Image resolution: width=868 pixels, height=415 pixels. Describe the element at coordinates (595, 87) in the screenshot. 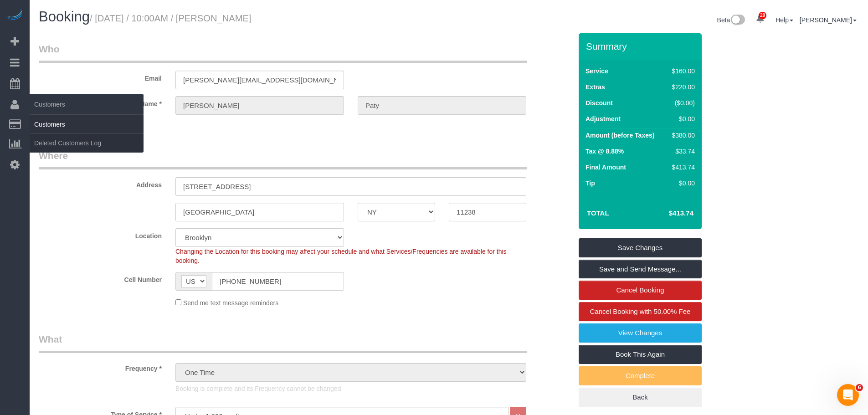

I see `label: Extras` at that location.